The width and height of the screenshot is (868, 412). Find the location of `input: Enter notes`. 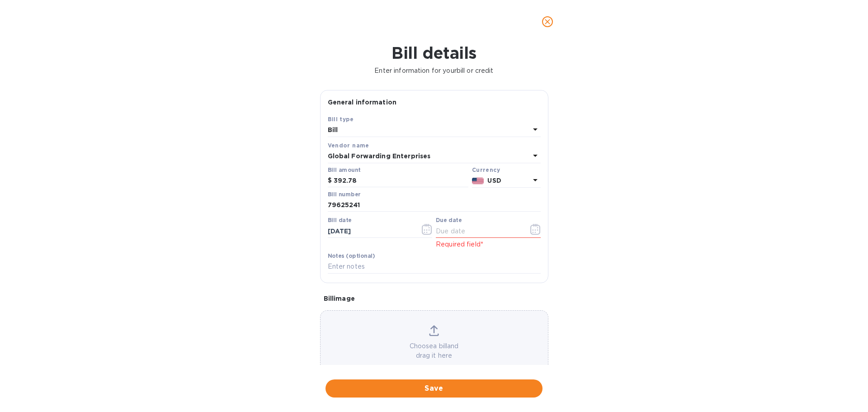

input: Enter notes is located at coordinates (434, 267).